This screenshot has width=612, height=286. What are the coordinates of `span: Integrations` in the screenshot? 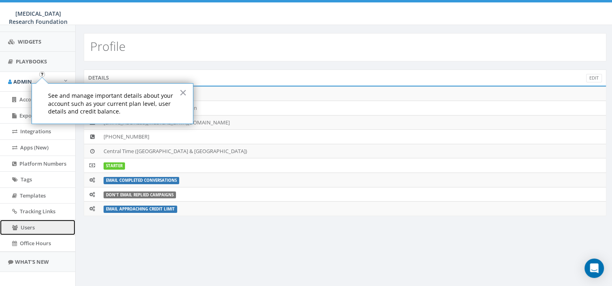 It's located at (36, 131).